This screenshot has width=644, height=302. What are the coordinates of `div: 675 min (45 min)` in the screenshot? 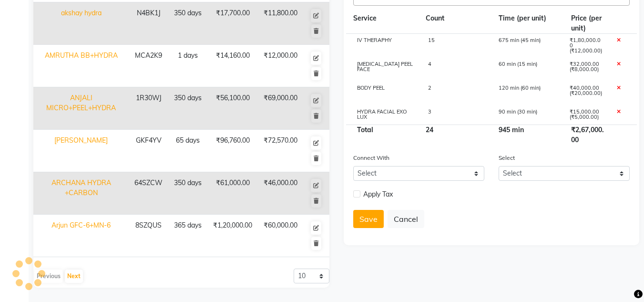 It's located at (526, 46).